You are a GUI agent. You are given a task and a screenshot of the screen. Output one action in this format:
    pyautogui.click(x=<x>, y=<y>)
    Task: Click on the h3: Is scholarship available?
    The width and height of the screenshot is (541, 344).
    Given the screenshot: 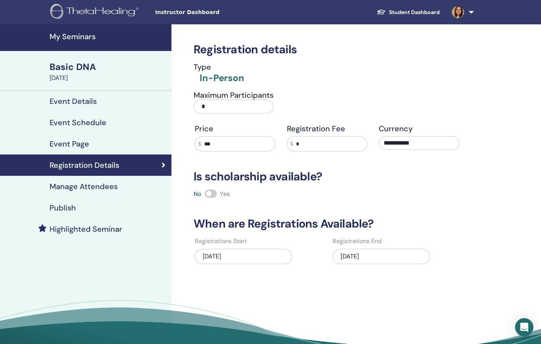 What is the action you would take?
    pyautogui.click(x=327, y=177)
    